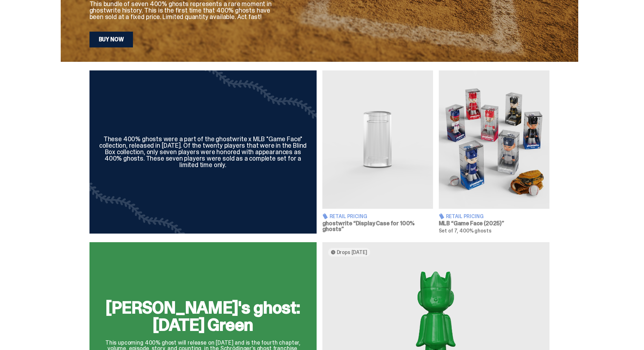  I want to click on a: Display Case for 100% ghosts Retail Pricing, so click(378, 152).